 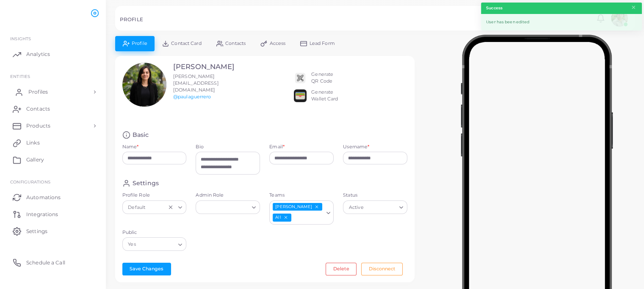 I want to click on a: Gallery, so click(x=53, y=160).